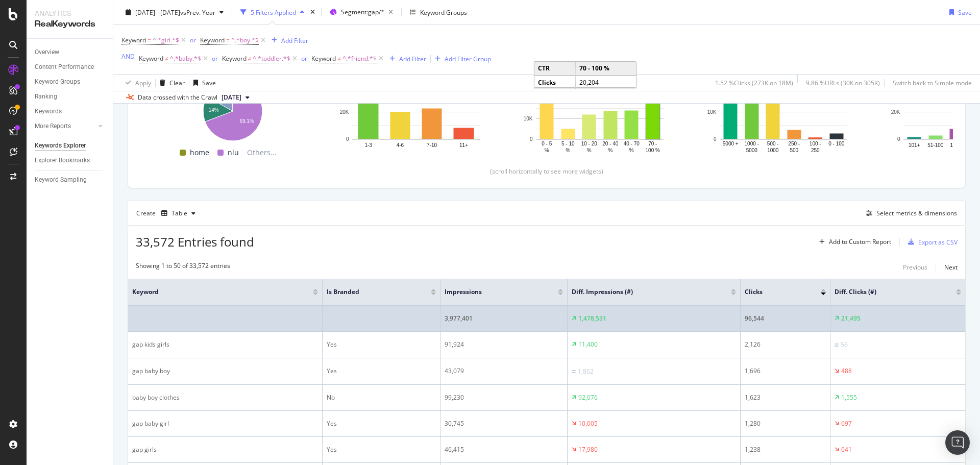 The width and height of the screenshot is (980, 465). Describe the element at coordinates (262, 153) in the screenshot. I see `span: Others...` at that location.